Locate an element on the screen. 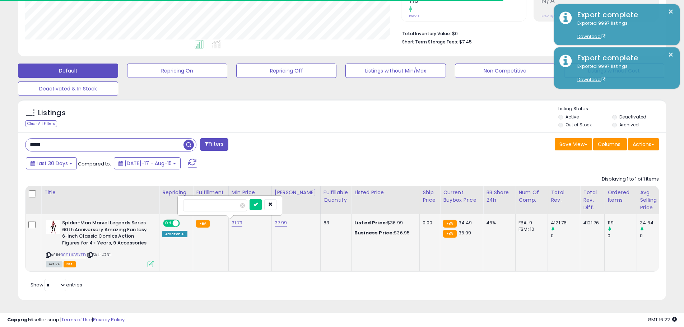  label: Active is located at coordinates (572, 117).